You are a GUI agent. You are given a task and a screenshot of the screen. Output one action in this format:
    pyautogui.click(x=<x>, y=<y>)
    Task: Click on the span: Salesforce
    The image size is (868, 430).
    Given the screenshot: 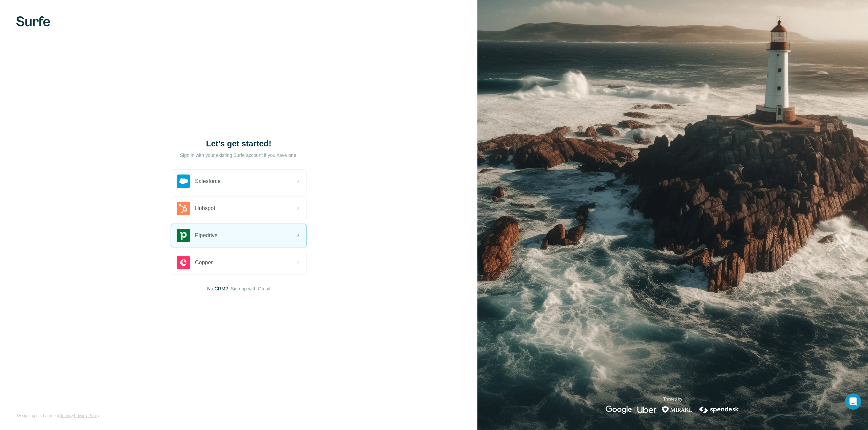 What is the action you would take?
    pyautogui.click(x=208, y=181)
    